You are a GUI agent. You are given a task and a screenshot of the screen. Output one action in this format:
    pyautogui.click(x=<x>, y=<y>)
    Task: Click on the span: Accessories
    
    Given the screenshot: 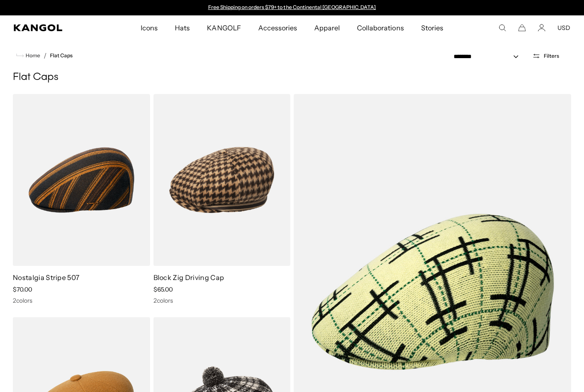 What is the action you would take?
    pyautogui.click(x=277, y=28)
    